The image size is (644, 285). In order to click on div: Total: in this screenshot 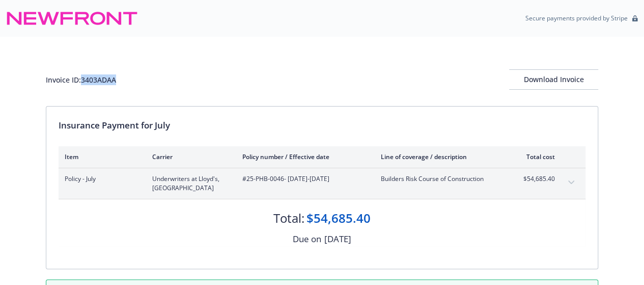, I will do `click(289, 218)`.